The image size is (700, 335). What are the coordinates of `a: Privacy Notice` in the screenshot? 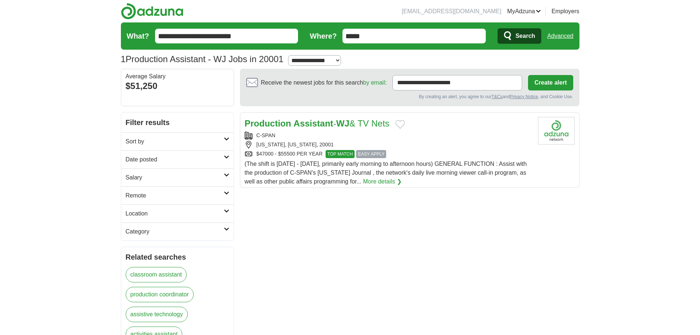 It's located at (524, 97).